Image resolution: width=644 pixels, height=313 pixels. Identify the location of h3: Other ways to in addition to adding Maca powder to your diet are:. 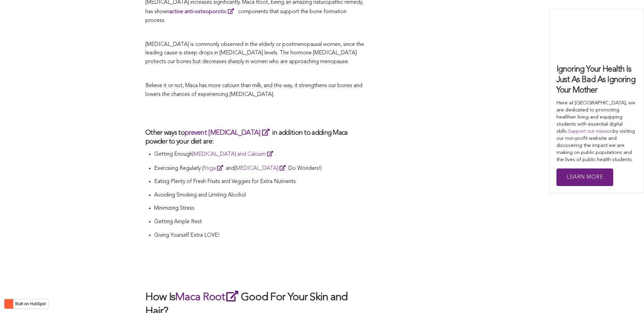
(255, 137).